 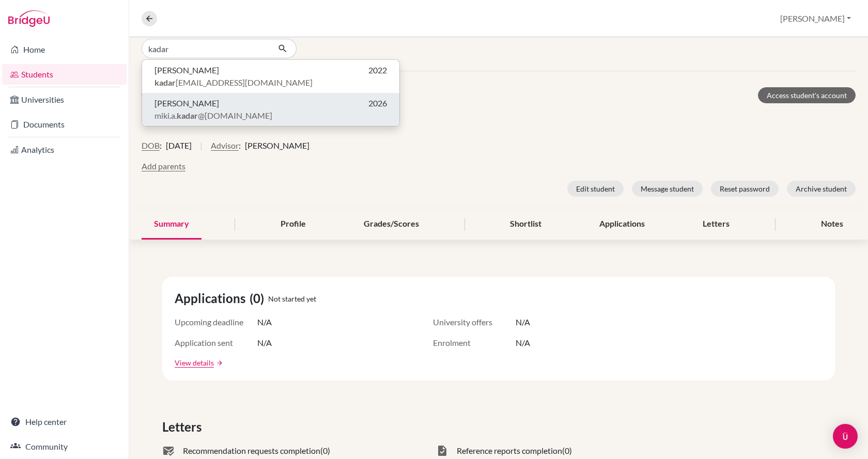 What do you see at coordinates (526, 224) in the screenshot?
I see `div: Shortlist` at bounding box center [526, 224].